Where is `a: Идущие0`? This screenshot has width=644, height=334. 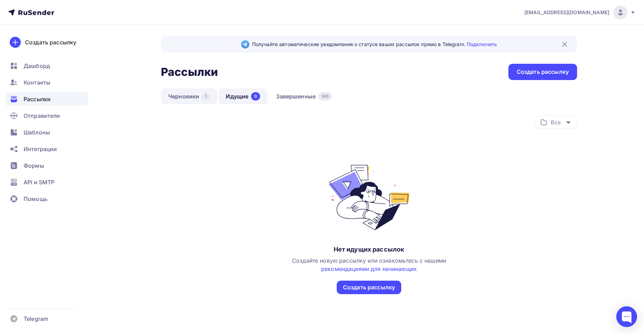 a: Идущие0 is located at coordinates (243, 96).